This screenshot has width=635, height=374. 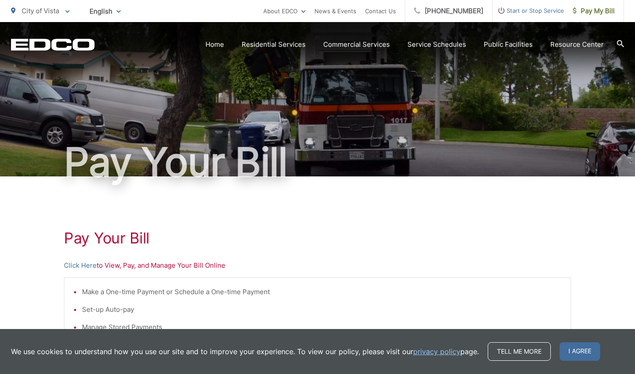 What do you see at coordinates (335, 11) in the screenshot?
I see `a: News & Events` at bounding box center [335, 11].